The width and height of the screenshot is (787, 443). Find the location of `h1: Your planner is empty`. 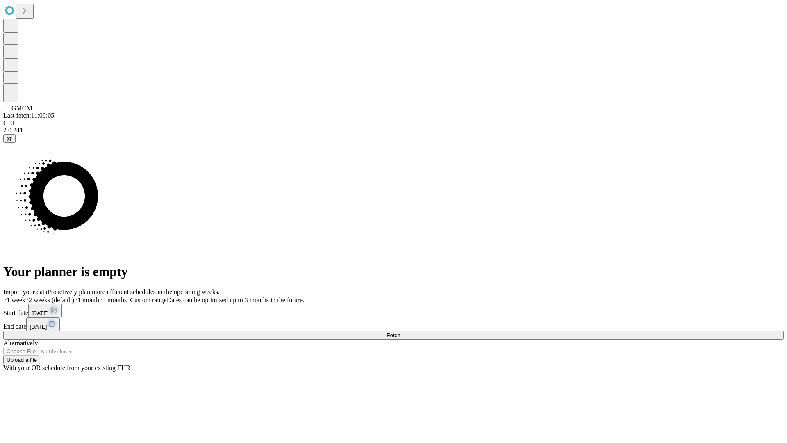

h1: Your planner is empty is located at coordinates (394, 271).